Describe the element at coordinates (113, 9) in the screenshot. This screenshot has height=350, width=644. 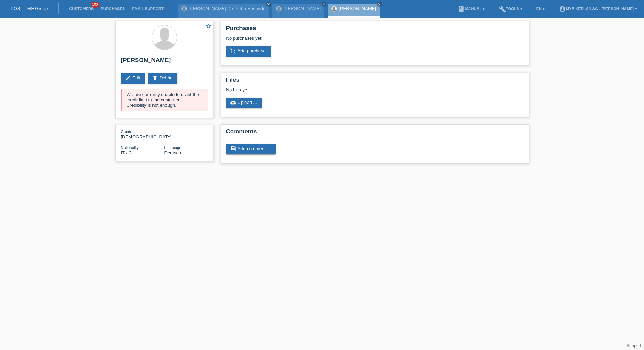
I see `a: Purchases` at that location.